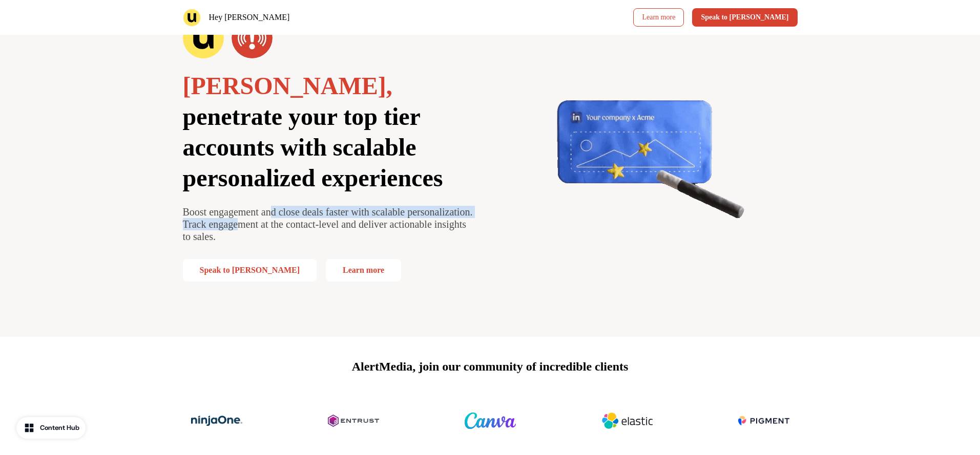  What do you see at coordinates (490, 367) in the screenshot?
I see `p: AlertMedia, join our community of incredible clients` at bounding box center [490, 367].